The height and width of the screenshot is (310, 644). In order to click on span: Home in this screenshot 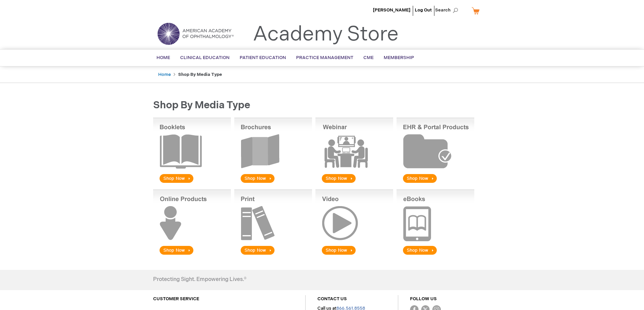, I will do `click(163, 58)`.